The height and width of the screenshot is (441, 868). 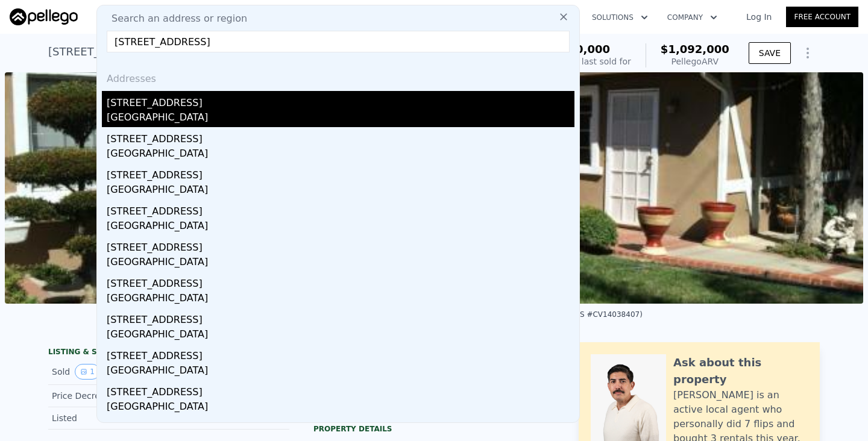 What do you see at coordinates (770, 53) in the screenshot?
I see `button: SAVE` at bounding box center [770, 53].